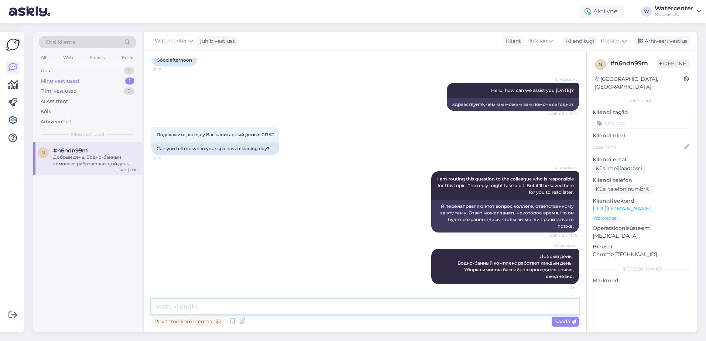  I want to click on div: Arhiveeritud, so click(56, 122).